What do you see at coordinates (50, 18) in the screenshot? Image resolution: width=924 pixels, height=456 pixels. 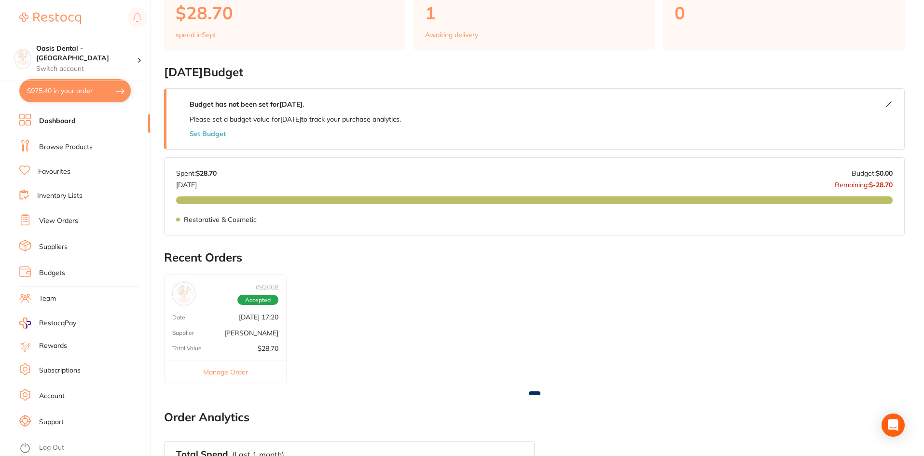 I see `img: Restocq Logo` at bounding box center [50, 18].